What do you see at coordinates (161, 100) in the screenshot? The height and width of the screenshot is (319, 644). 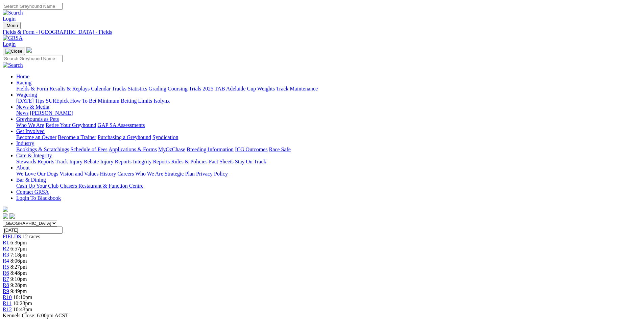 I see `a: Isolynx` at bounding box center [161, 100].